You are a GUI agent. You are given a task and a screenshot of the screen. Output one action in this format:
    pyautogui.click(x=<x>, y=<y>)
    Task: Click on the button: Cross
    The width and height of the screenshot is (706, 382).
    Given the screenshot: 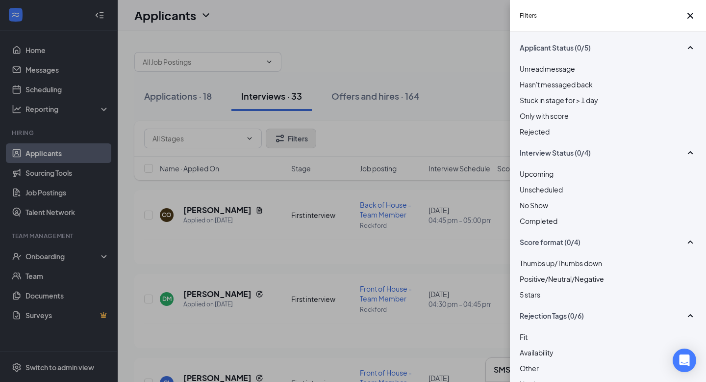 What is the action you would take?
    pyautogui.click(x=690, y=16)
    